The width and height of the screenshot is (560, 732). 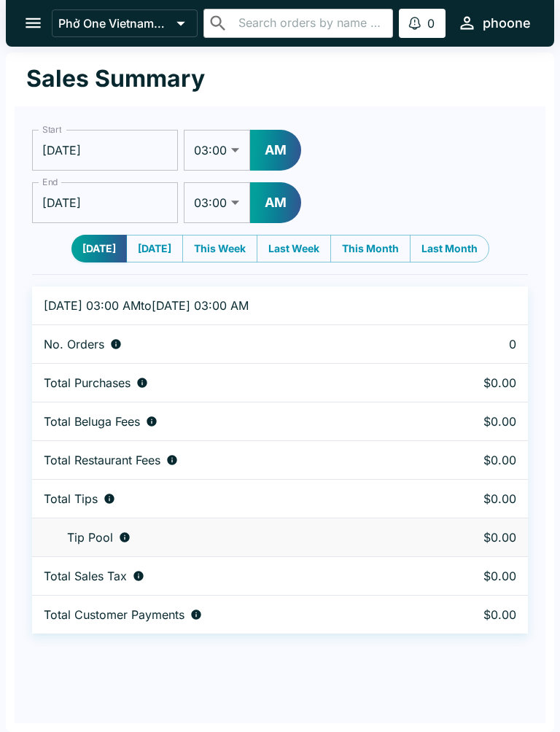 What do you see at coordinates (102, 460) in the screenshot?
I see `p: Total Restaurant Fees` at bounding box center [102, 460].